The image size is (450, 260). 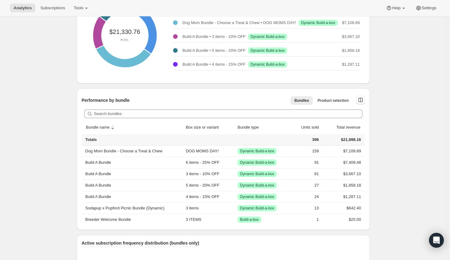 I want to click on button: Tools, so click(x=81, y=8).